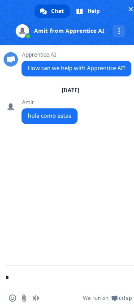 The height and width of the screenshot is (308, 134). I want to click on span: Apprentice AI, so click(76, 55).